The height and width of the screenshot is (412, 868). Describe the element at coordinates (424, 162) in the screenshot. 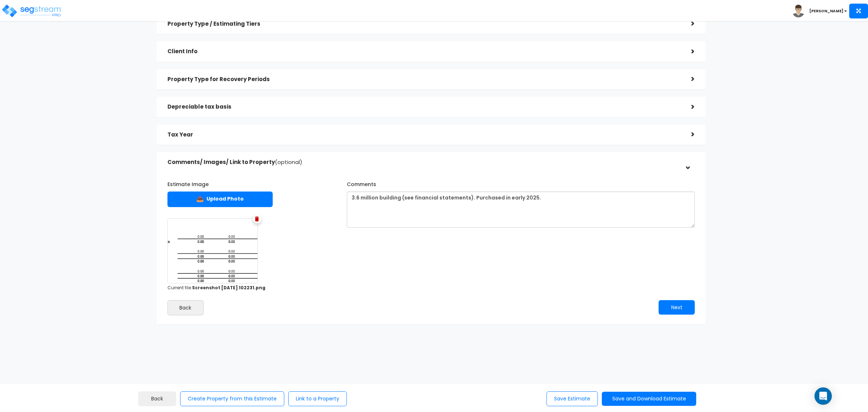

I see `h5: Comments/ Images/ Link to Property` at that location.